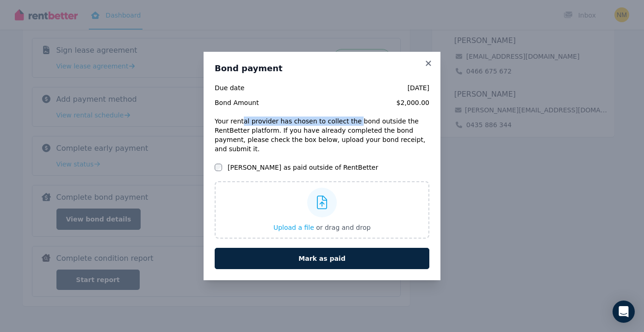 This screenshot has height=332, width=644. I want to click on button: Mark as paid, so click(322, 259).